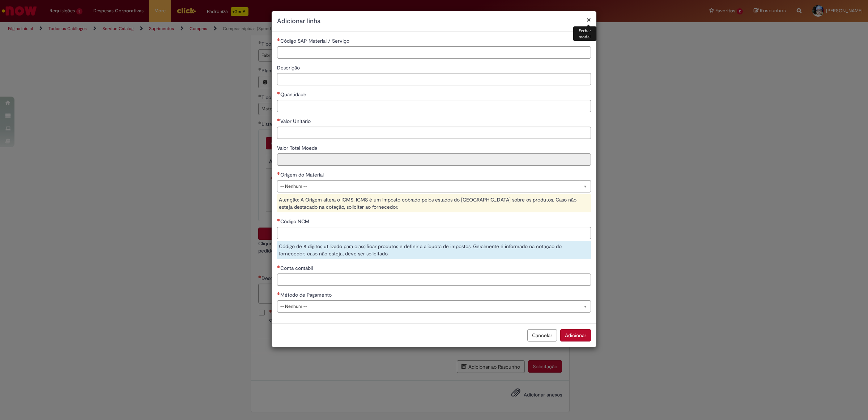  What do you see at coordinates (315, 41) in the screenshot?
I see `span: Código SAP Material / Serviço` at bounding box center [315, 41].